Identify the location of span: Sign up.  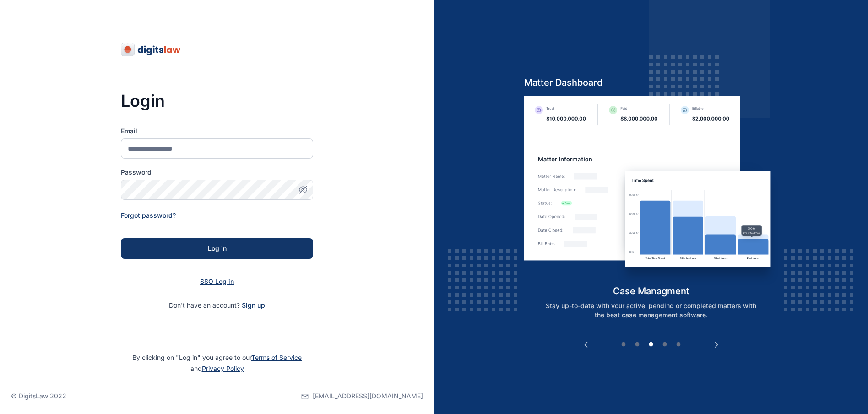
(253, 305).